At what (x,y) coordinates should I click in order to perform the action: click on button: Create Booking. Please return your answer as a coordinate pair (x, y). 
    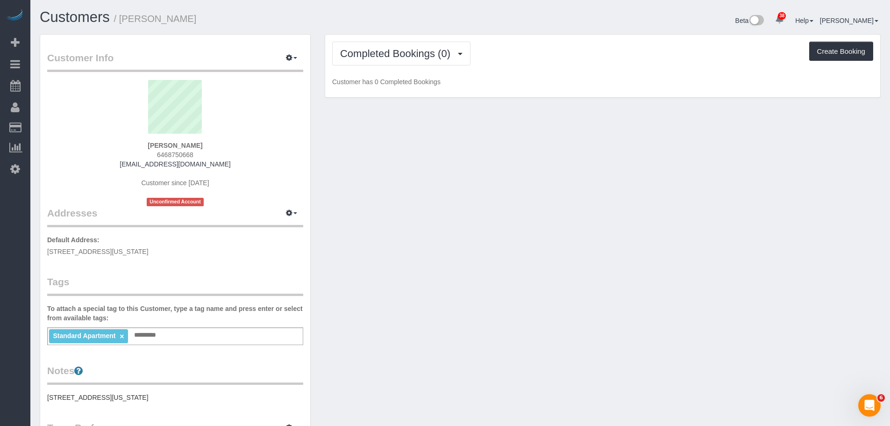
    Looking at the image, I should click on (841, 51).